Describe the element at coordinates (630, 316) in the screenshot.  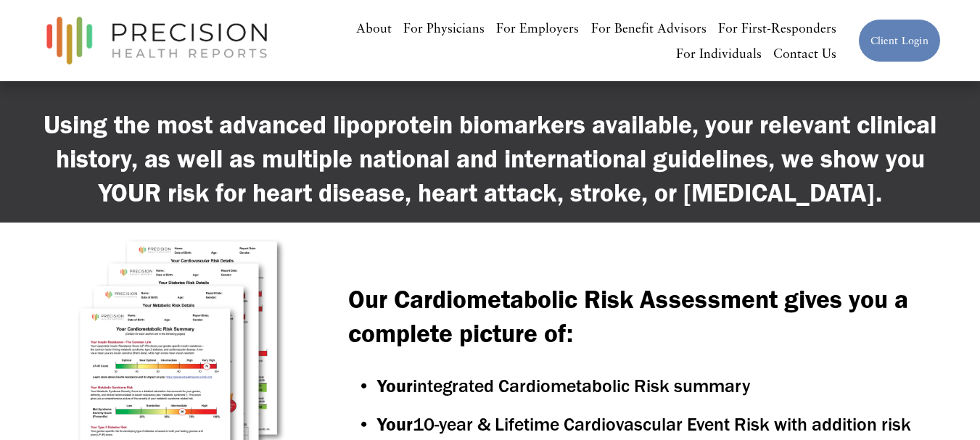
I see `strong: Our Cardiometabolic Risk Assessment gives you a complete picture of:` at that location.